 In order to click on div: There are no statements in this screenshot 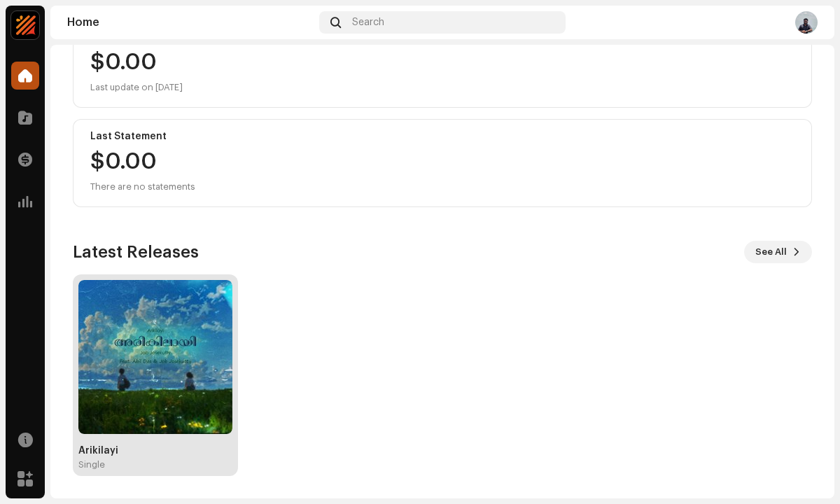, I will do `click(143, 187)`.